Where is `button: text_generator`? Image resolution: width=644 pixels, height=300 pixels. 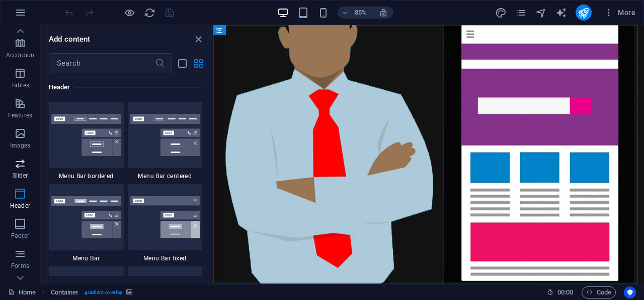 button: text_generator is located at coordinates (561, 13).